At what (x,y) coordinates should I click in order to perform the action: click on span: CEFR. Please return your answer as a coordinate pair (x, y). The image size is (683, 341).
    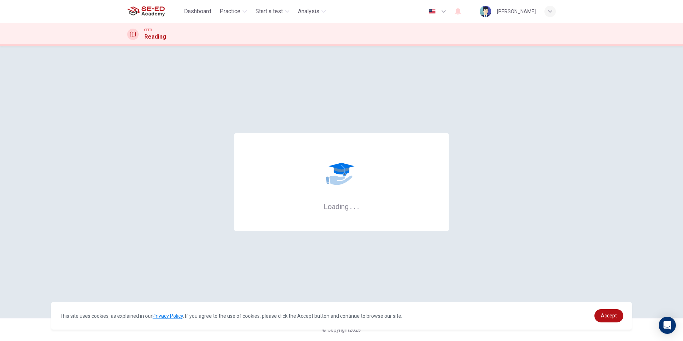
    Looking at the image, I should click on (148, 30).